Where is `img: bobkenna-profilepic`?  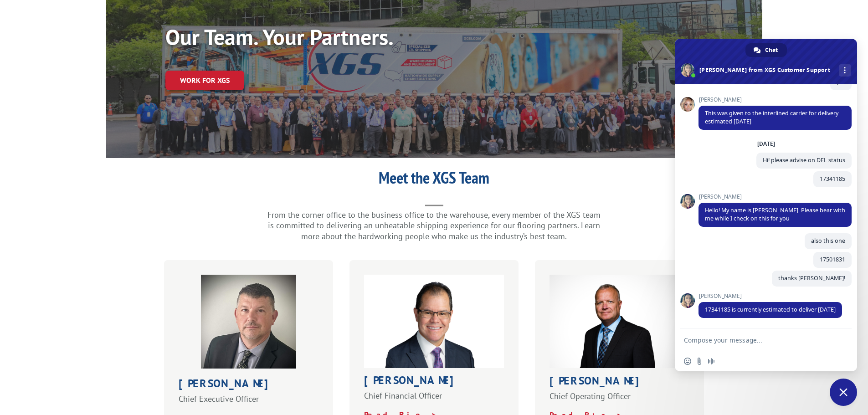
img: bobkenna-profilepic is located at coordinates (249, 322).